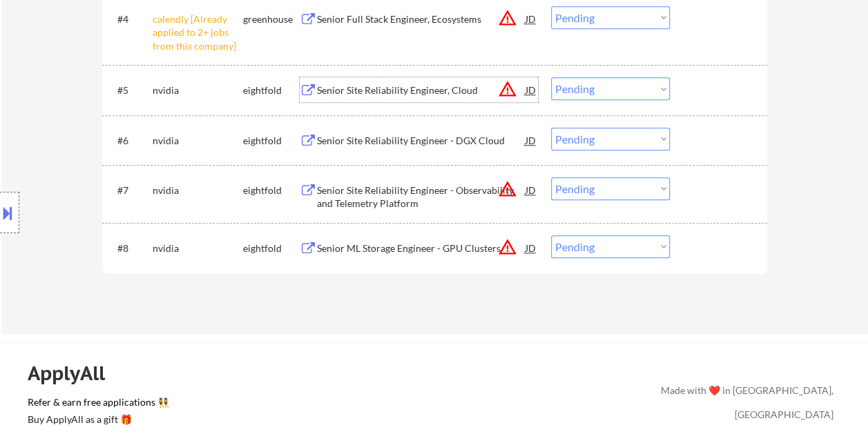 This screenshot has width=868, height=434. Describe the element at coordinates (422, 141) in the screenshot. I see `div: Senior Site Reliability Engineer - DGX Cloud` at that location.